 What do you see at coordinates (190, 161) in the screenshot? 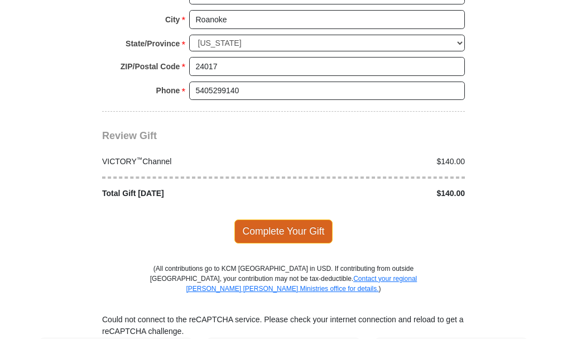
I see `div: VICTORY Channel` at bounding box center [190, 161].